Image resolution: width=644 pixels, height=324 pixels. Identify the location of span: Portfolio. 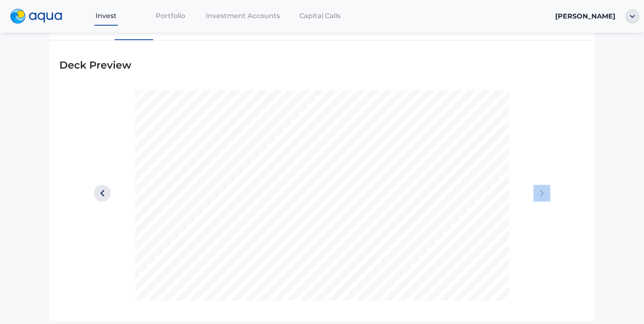
(170, 16).